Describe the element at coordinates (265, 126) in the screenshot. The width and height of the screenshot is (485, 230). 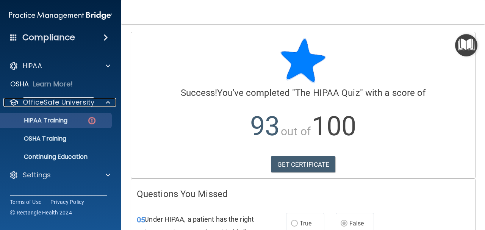
I see `span: 93` at that location.